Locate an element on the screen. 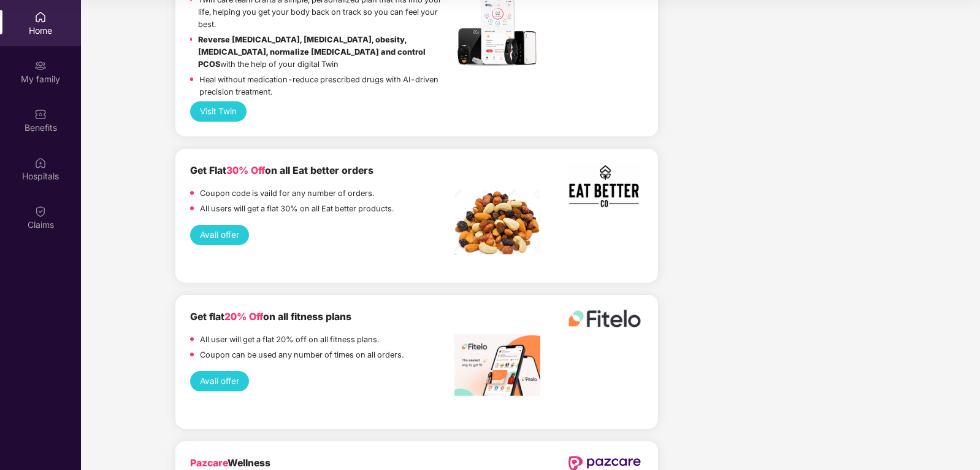 The image size is (980, 470). p: Coupon code is vaild for any number of orders. is located at coordinates (287, 193).